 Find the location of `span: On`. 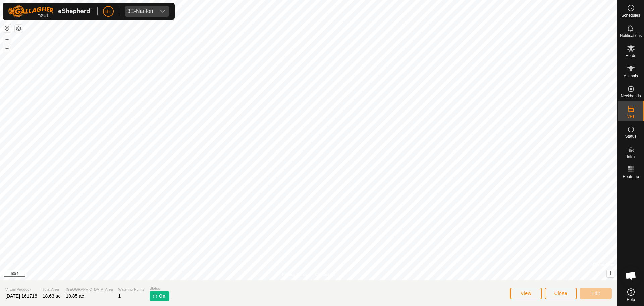

span: On is located at coordinates (162, 296).